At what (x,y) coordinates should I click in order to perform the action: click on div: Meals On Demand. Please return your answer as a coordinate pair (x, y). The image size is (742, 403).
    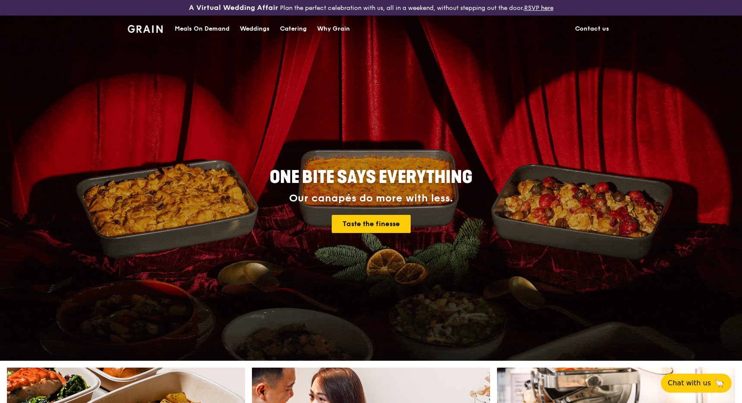
    Looking at the image, I should click on (202, 29).